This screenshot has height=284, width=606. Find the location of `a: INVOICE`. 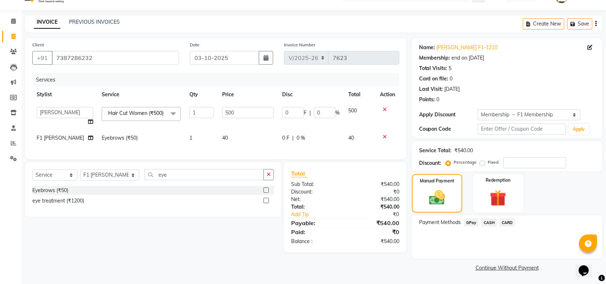

a: INVOICE is located at coordinates (47, 22).